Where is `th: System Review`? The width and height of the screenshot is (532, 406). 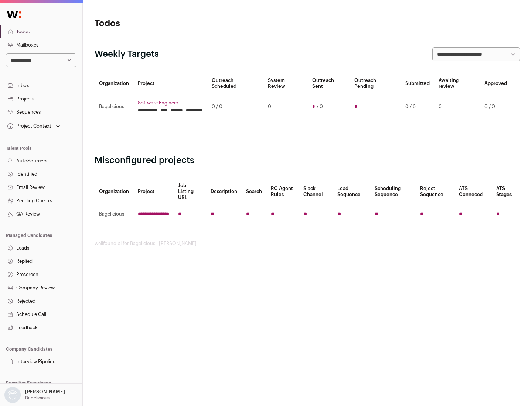 th: System Review is located at coordinates (285, 84).